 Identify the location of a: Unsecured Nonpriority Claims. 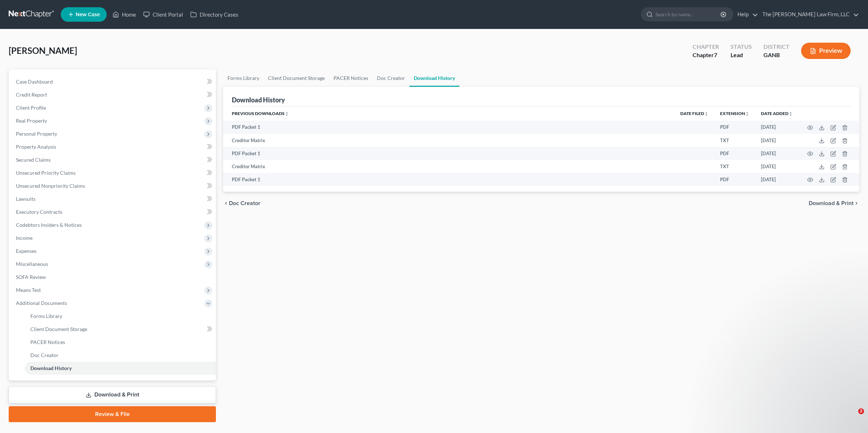
(113, 186).